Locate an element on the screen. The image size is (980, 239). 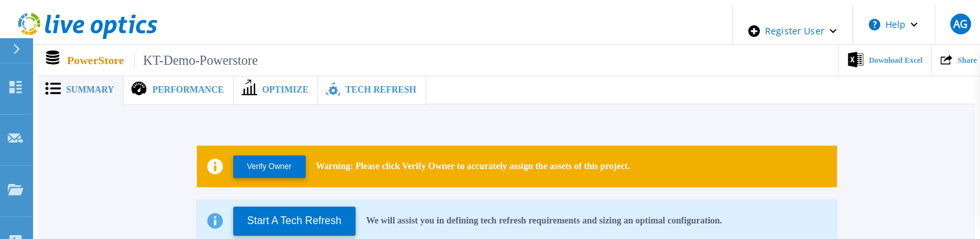
span: AG is located at coordinates (960, 24).